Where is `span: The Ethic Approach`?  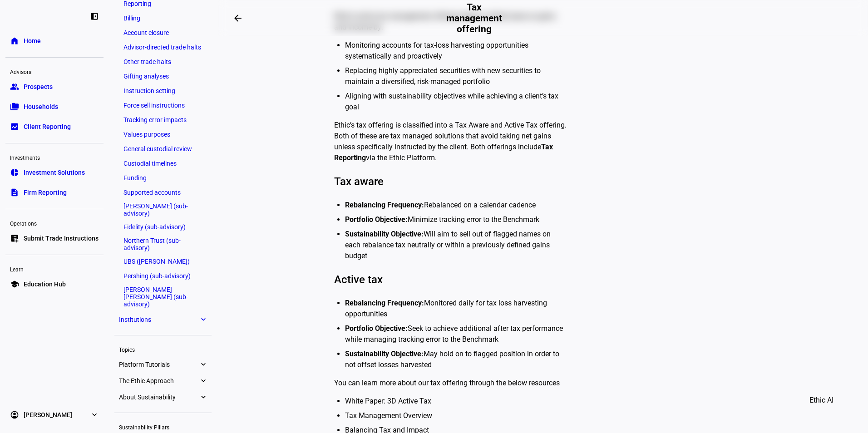 span: The Ethic Approach is located at coordinates (159, 381).